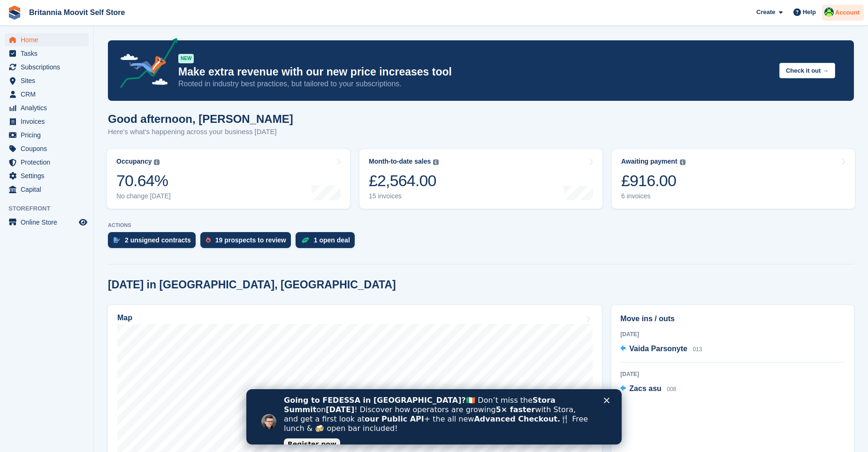 This screenshot has width=868, height=452. Describe the element at coordinates (270, 30) in the screenshot. I see `b: Advanced Checkout.` at that location.